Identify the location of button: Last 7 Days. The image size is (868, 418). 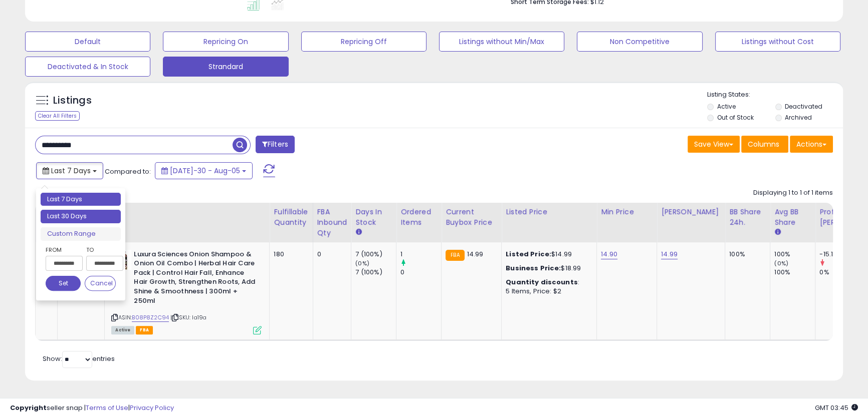
(69, 171).